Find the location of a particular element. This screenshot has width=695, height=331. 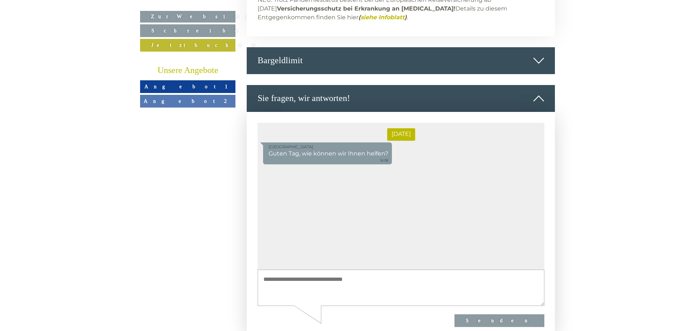

span: Angebot 1 is located at coordinates (188, 87).